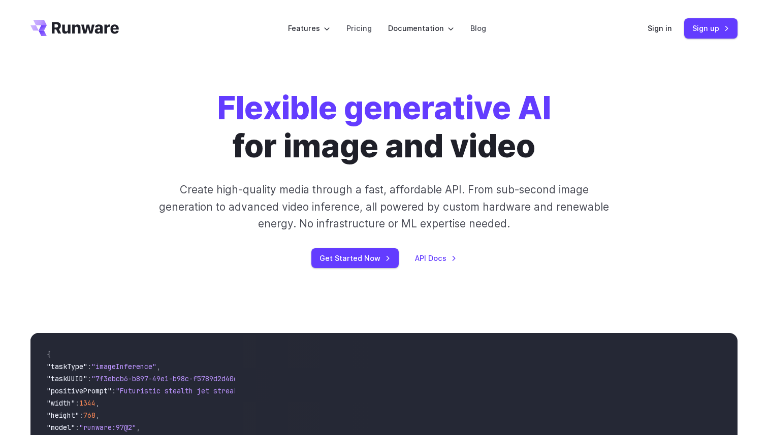  Describe the element at coordinates (67, 367) in the screenshot. I see `span: "taskType"` at that location.